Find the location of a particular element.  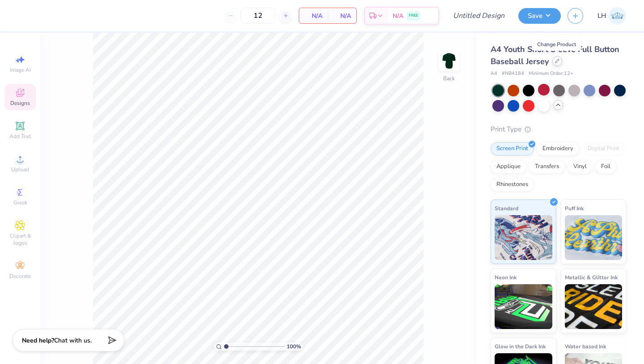

div: Screen Print is located at coordinates (512, 148).